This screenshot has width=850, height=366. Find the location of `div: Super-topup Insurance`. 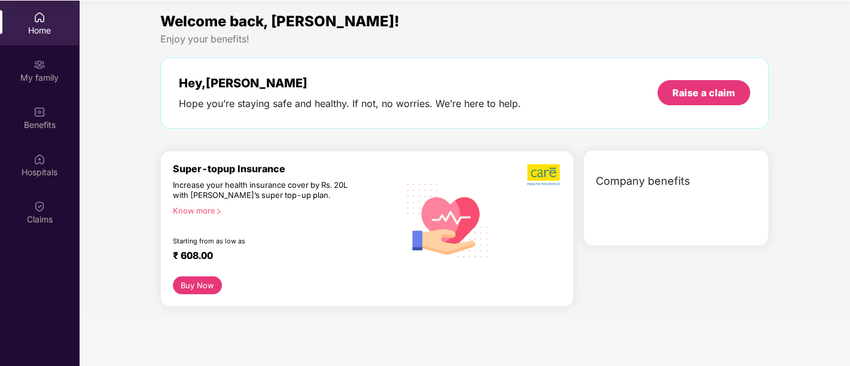

div: Super-topup Insurance is located at coordinates (286, 169).